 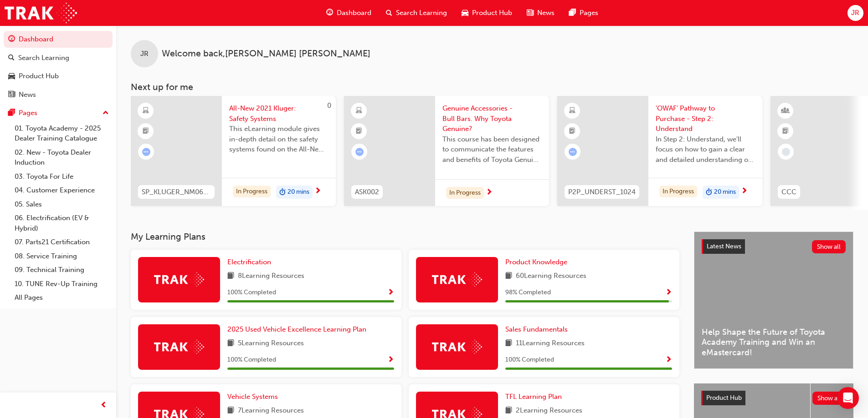 What do you see at coordinates (58, 39) in the screenshot?
I see `a: Dashboard` at bounding box center [58, 39].